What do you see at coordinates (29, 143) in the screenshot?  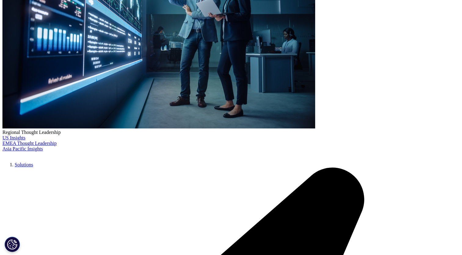 I see `span: EMEA Thought Leadership` at bounding box center [29, 143].